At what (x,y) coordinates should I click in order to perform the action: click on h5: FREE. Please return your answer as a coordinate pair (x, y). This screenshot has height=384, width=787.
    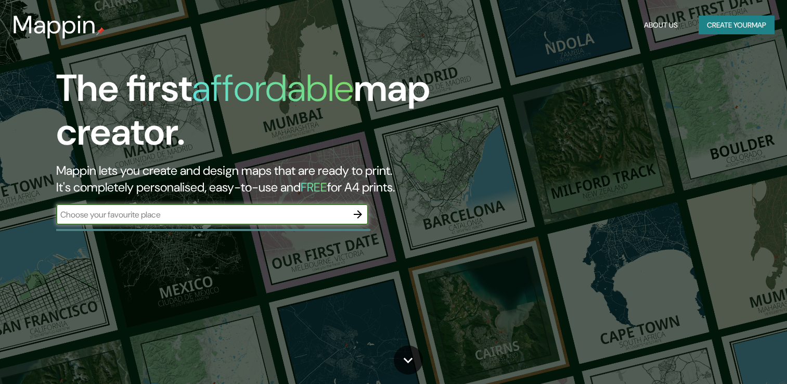
    Looking at the image, I should click on (314, 187).